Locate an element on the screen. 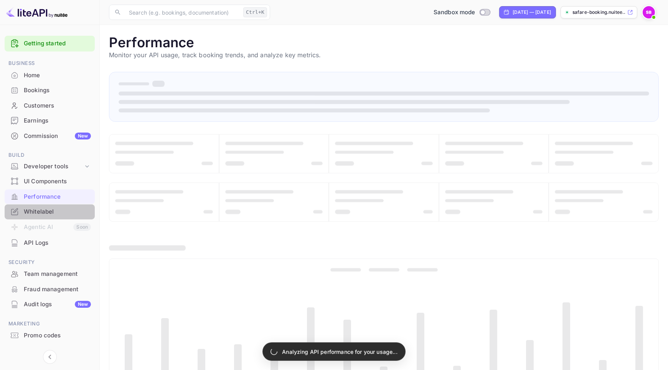 This screenshot has height=370, width=668. a: Promo codes is located at coordinates (50, 335).